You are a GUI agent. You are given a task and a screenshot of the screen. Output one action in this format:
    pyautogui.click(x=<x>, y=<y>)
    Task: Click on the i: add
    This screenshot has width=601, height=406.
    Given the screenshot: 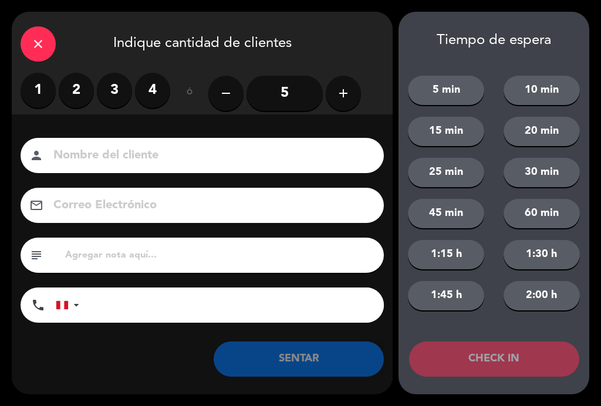 What is the action you would take?
    pyautogui.click(x=343, y=93)
    